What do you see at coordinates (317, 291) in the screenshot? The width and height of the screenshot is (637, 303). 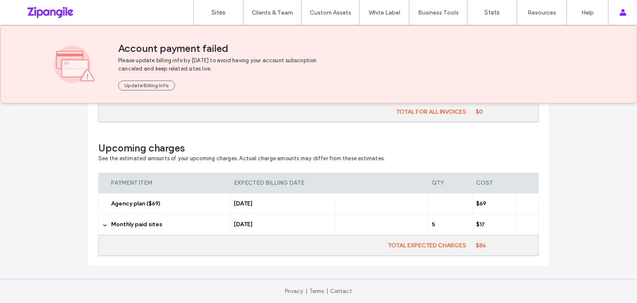 I see `span: Terms` at bounding box center [317, 291].